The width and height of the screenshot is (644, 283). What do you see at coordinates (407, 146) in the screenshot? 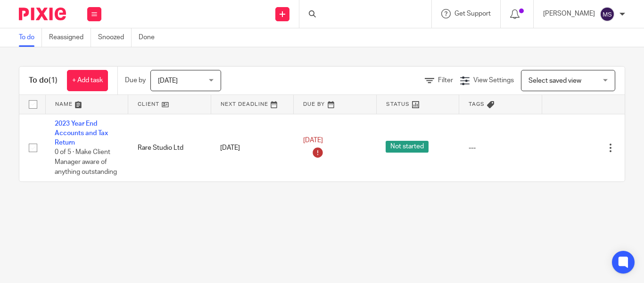
I see `span: Not started` at bounding box center [407, 146].